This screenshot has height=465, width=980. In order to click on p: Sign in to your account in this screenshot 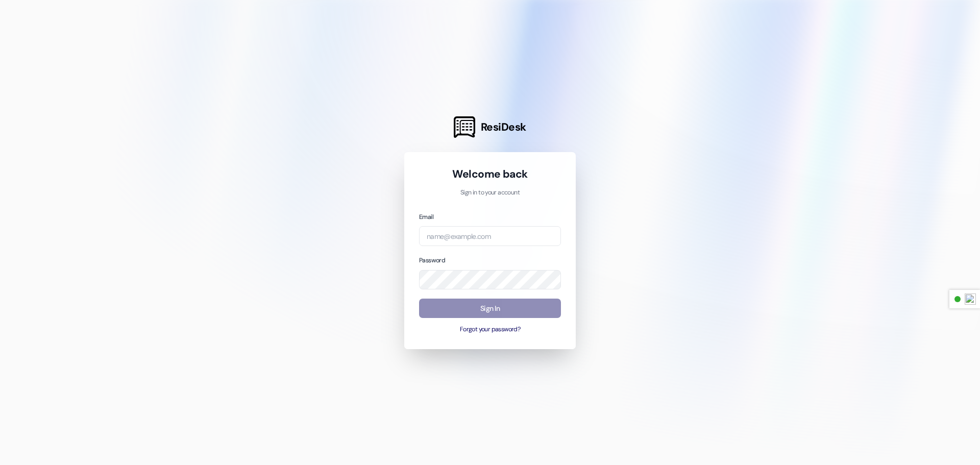, I will do `click(490, 193)`.